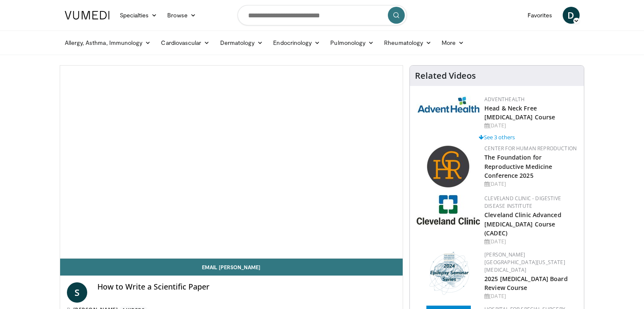 The height and width of the screenshot is (309, 644). What do you see at coordinates (139, 15) in the screenshot?
I see `a: Specialties` at bounding box center [139, 15].